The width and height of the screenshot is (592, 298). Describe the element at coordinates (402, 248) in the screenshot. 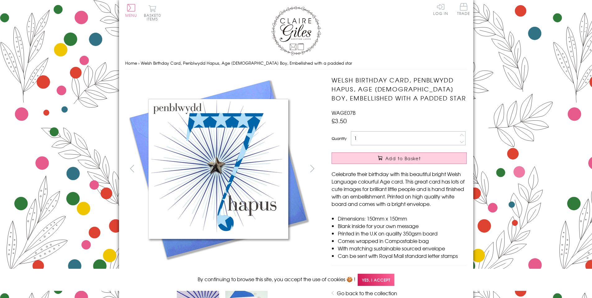

I see `li: With matching sustainable sourced envelope` at that location.